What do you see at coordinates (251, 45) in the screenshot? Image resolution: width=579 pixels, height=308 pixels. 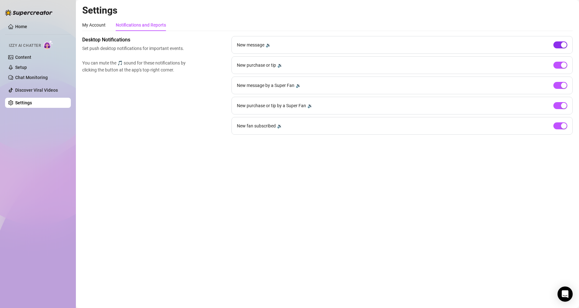 I see `span: New message` at bounding box center [251, 45].